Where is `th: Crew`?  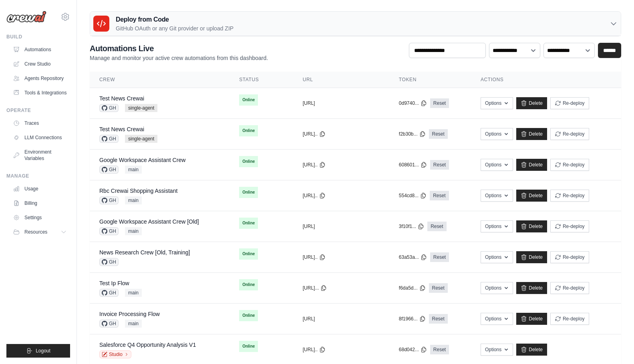 th: Crew is located at coordinates (159, 80).